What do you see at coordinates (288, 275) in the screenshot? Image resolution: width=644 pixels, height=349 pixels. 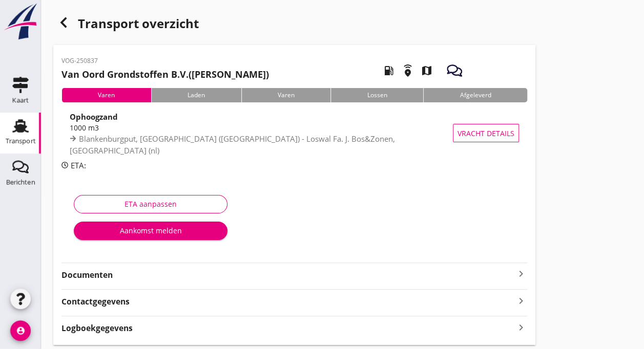 I see `strong: Documenten` at bounding box center [288, 275].